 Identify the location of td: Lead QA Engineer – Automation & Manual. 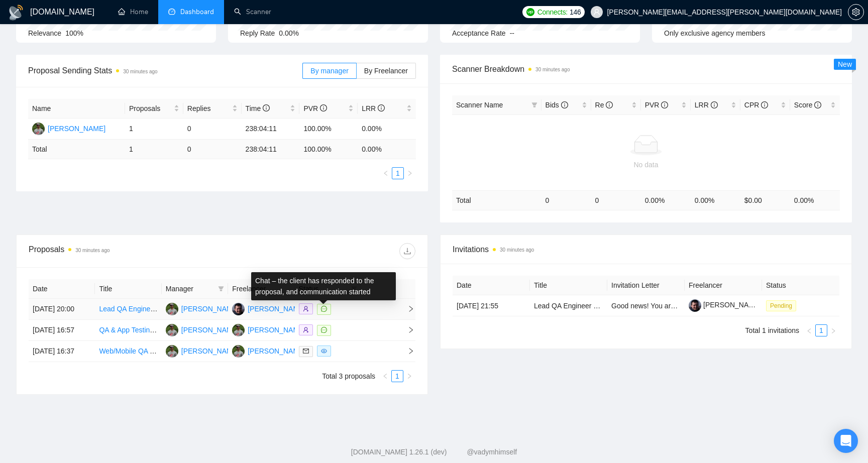
(128, 309).